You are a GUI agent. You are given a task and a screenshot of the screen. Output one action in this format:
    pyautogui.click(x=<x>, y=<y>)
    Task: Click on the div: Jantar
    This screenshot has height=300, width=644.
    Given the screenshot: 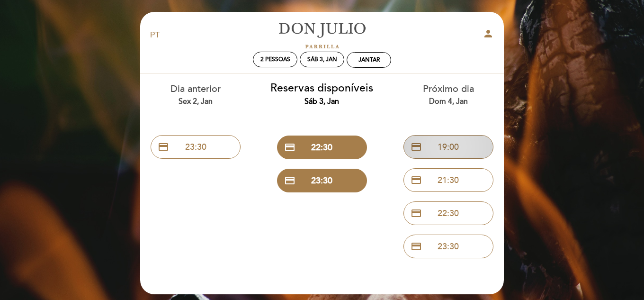 What is the action you would take?
    pyautogui.click(x=369, y=60)
    